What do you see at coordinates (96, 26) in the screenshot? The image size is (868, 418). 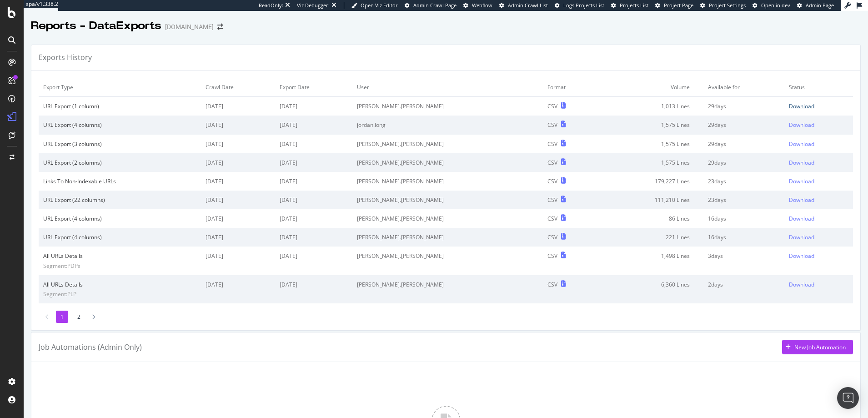 I see `div: Reports - DataExports` at bounding box center [96, 26].